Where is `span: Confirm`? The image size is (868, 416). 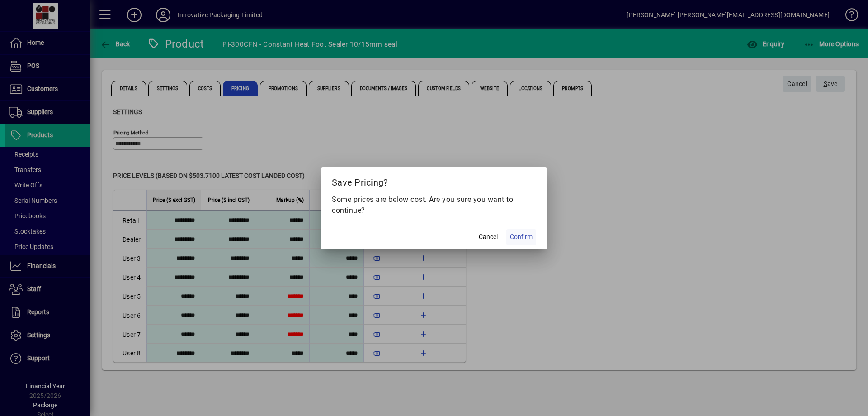
span: Confirm is located at coordinates (521, 237).